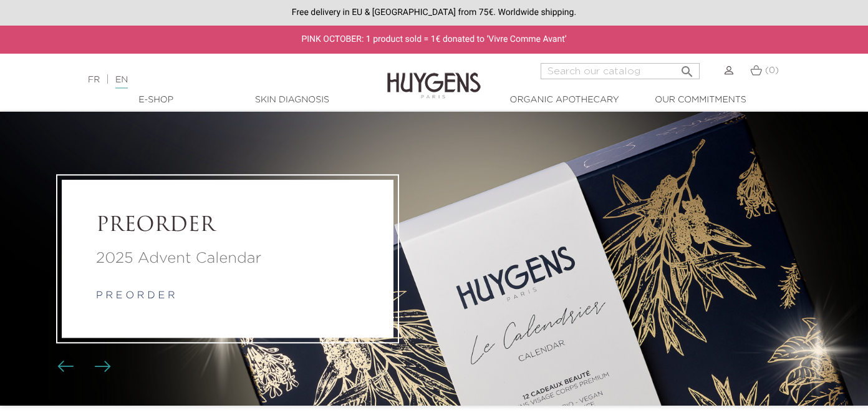 The height and width of the screenshot is (420, 868). Describe the element at coordinates (93, 80) in the screenshot. I see `a: FR` at that location.